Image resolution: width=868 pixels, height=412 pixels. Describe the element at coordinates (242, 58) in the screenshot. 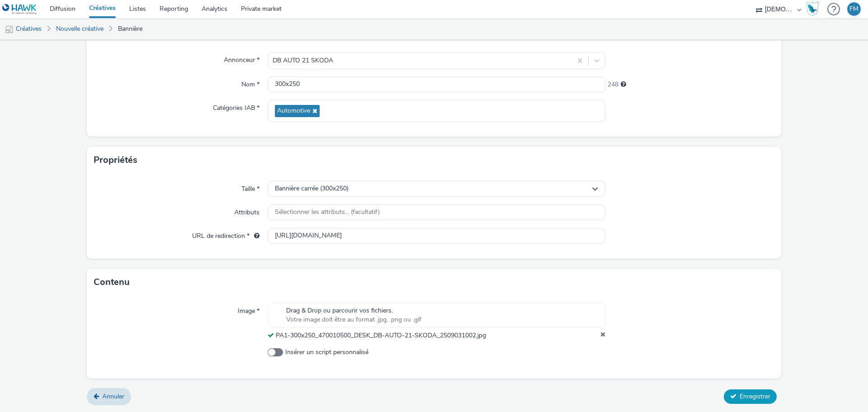

I see `label: Annonceur *` at that location.